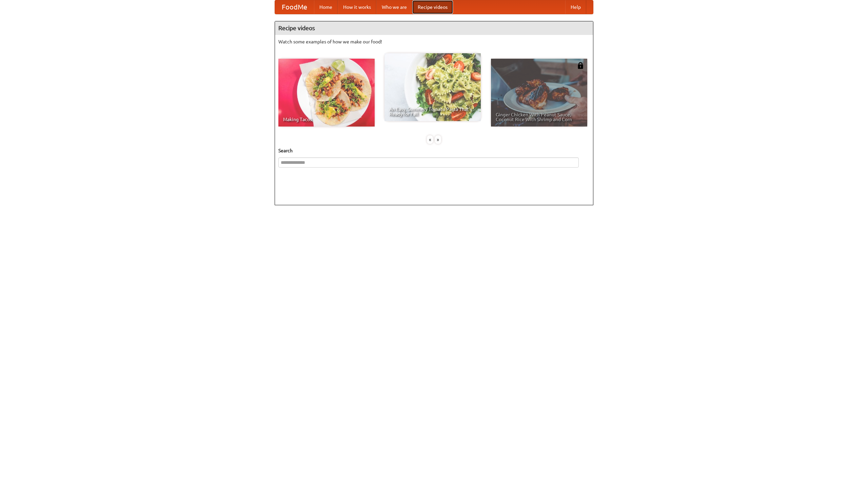 This screenshot has height=480, width=868. What do you see at coordinates (433, 87) in the screenshot?
I see `a: An Easy, Summery Tomato Pasta That's Ready for Fall` at bounding box center [433, 87].